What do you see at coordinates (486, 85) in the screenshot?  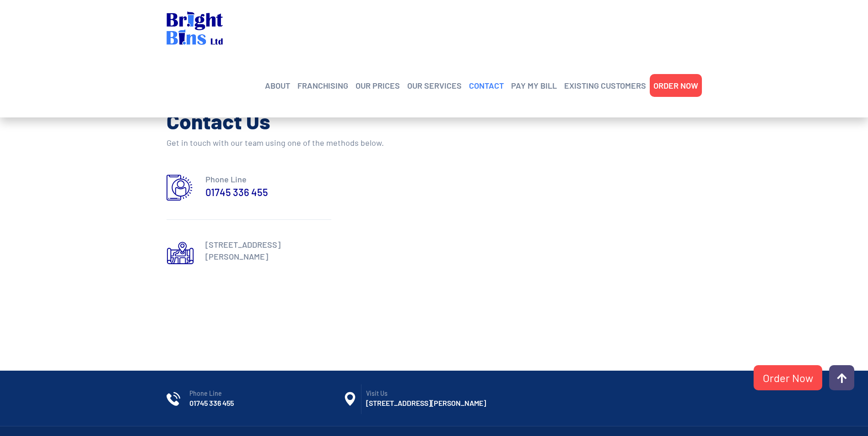 I see `a: CONTACT` at bounding box center [486, 85].